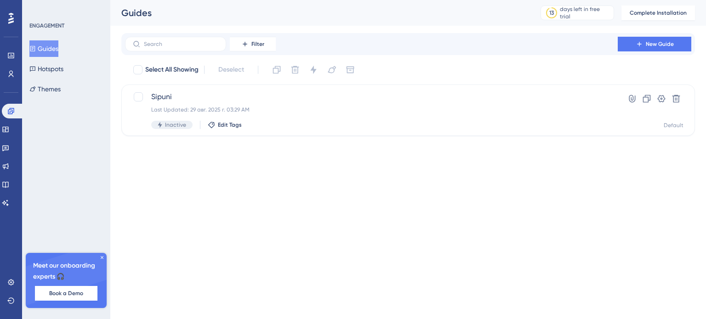 This screenshot has height=319, width=706. What do you see at coordinates (231, 70) in the screenshot?
I see `span: Deselect` at bounding box center [231, 70].